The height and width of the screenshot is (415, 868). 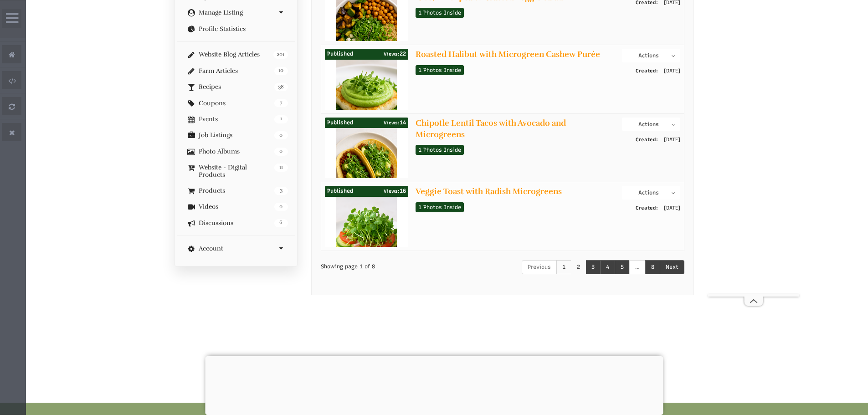 What do you see at coordinates (236, 54) in the screenshot?
I see `a: 201 Website Blog Articles` at bounding box center [236, 54].